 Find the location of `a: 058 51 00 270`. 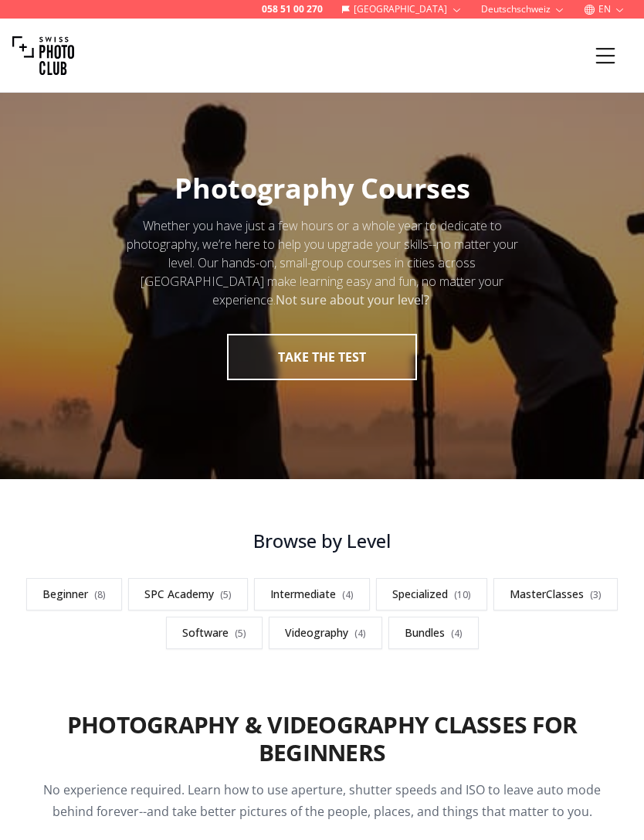

a: 058 51 00 270 is located at coordinates (292, 9).